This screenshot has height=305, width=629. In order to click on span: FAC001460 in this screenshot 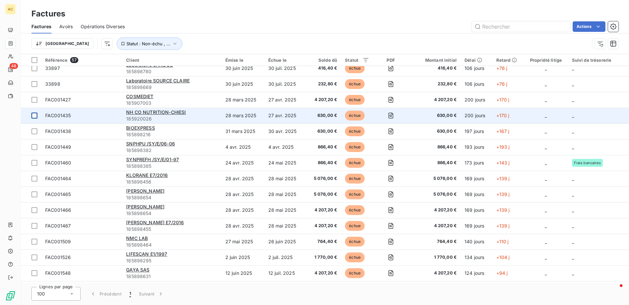, I will do `click(58, 162)`.